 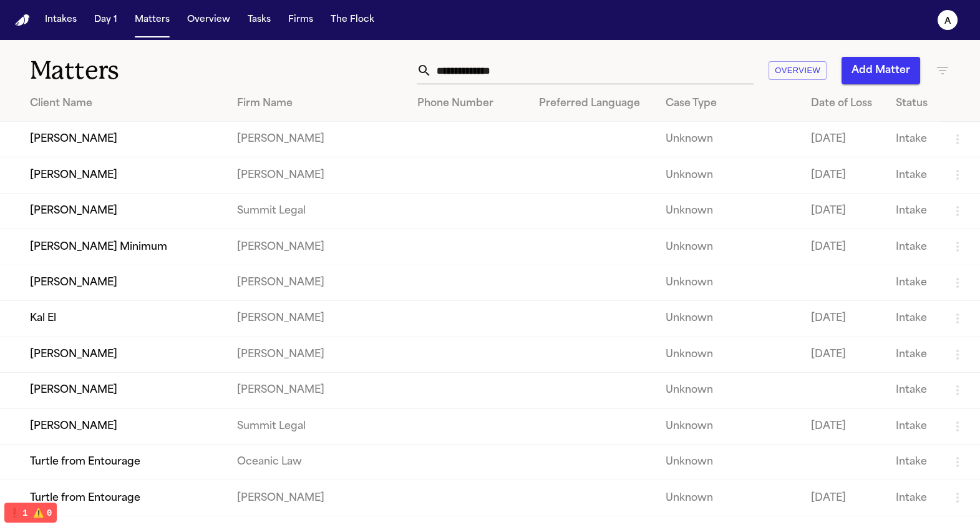 What do you see at coordinates (153, 20) in the screenshot?
I see `a: Matters` at bounding box center [153, 20].